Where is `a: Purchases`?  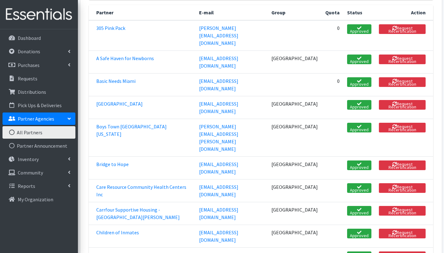
a: Purchases is located at coordinates (39, 65).